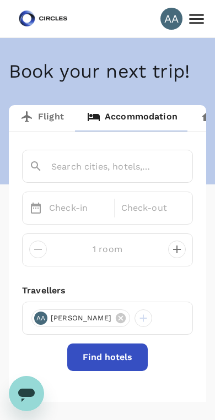  I want to click on img: Circles, so click(43, 19).